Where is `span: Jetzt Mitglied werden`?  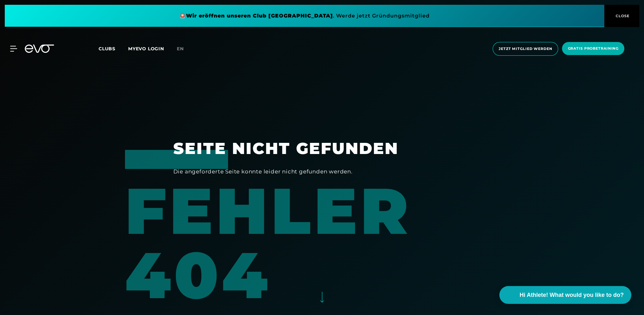
span: Jetzt Mitglied werden is located at coordinates (525, 49).